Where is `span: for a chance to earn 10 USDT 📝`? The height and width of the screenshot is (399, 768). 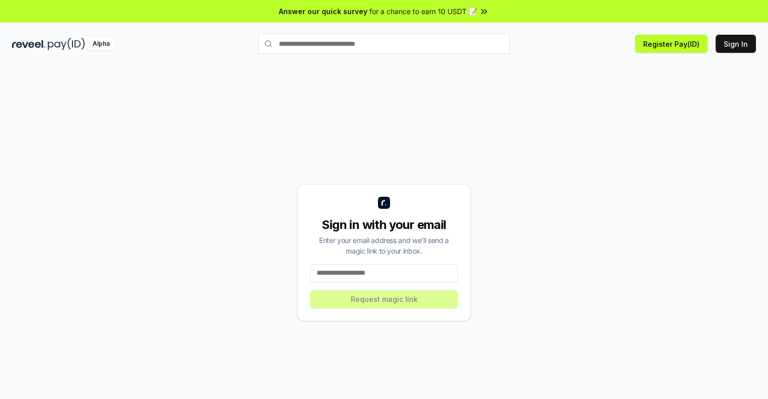
span: for a chance to earn 10 USDT 📝 is located at coordinates (423, 11).